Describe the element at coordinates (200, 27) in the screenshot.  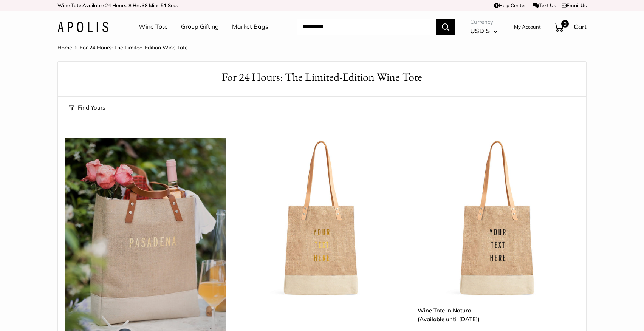
I see `a: Group Gifting` at that location.